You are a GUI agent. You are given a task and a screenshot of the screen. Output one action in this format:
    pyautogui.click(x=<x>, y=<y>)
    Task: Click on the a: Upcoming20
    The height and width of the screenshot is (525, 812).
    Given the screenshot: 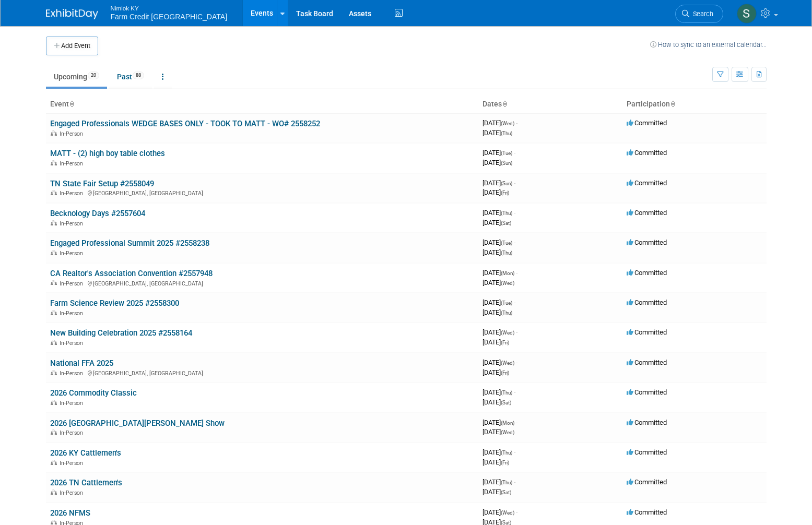 What is the action you would take?
    pyautogui.click(x=76, y=76)
    